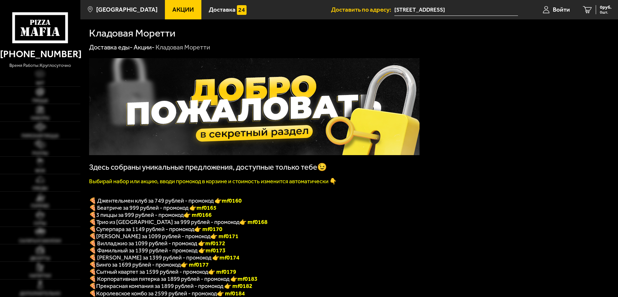 Image resolution: width=618 pixels, height=297 pixels. Describe the element at coordinates (207, 208) in the screenshot. I see `b: mf0165` at that location.